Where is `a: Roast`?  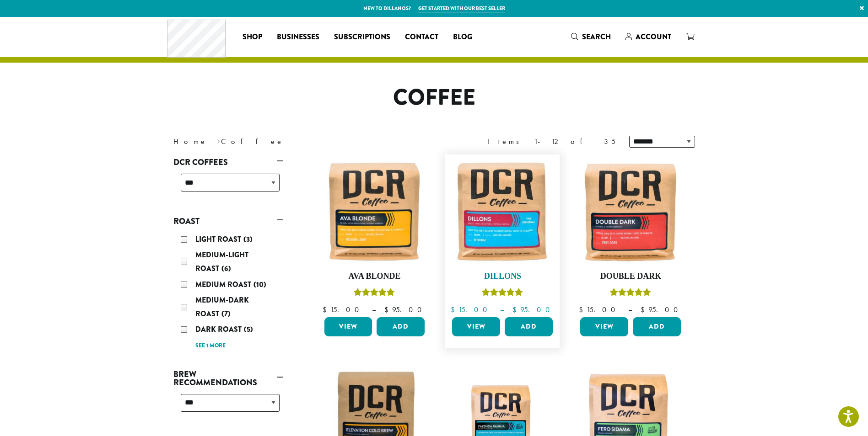 a: Roast is located at coordinates (228, 221).